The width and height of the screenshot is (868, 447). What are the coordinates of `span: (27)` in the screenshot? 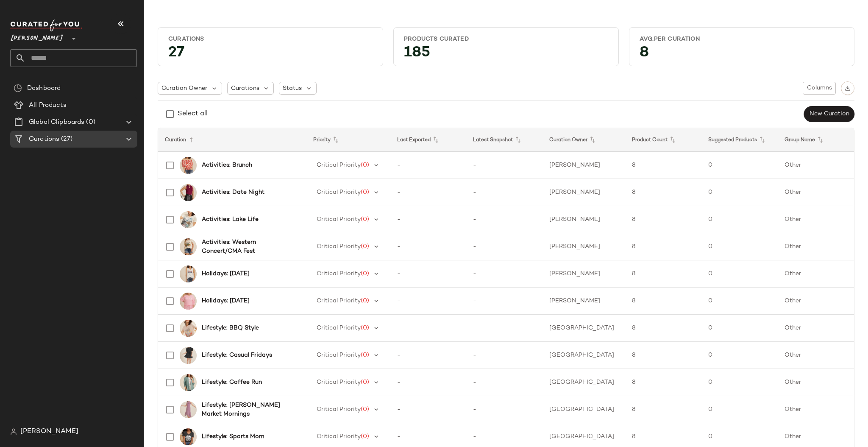 It's located at (66, 139).